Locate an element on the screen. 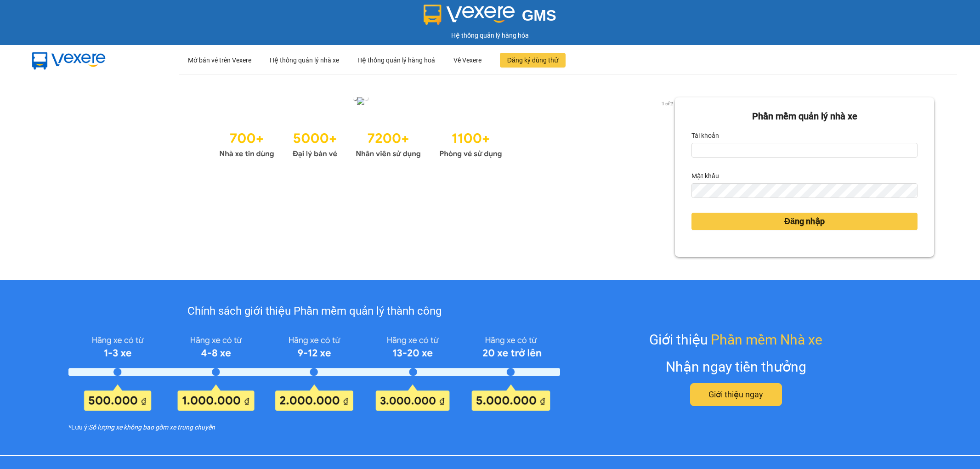 The image size is (980, 469). input: Tài khoản is located at coordinates (804, 150).